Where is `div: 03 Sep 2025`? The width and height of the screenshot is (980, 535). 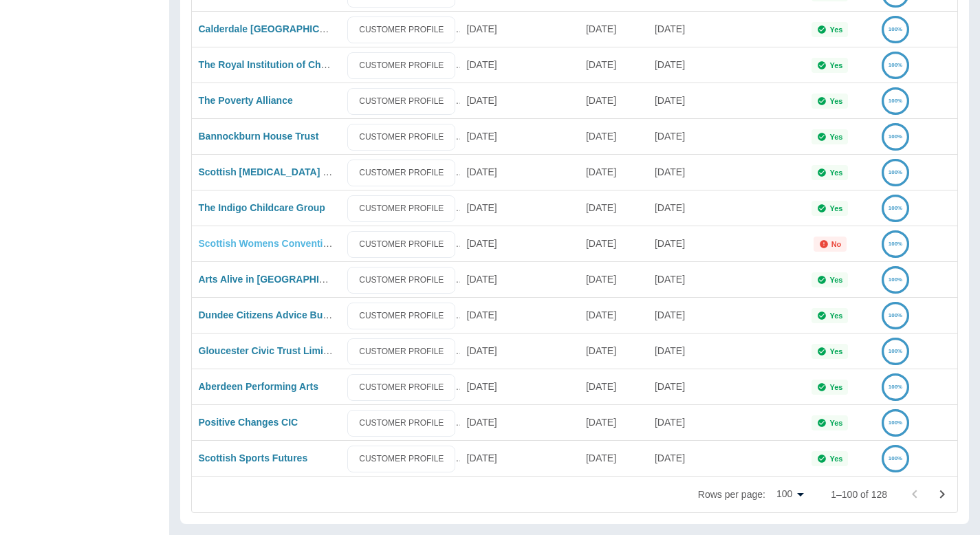 div: 03 Sep 2025 is located at coordinates (613, 136).